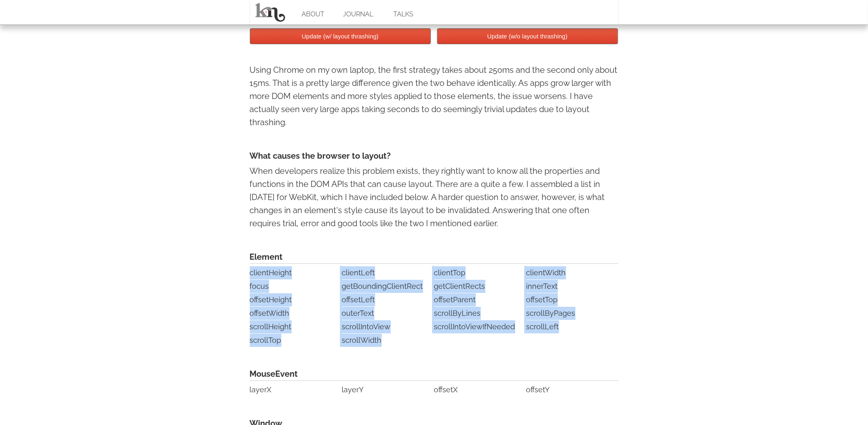 The height and width of the screenshot is (425, 868). I want to click on li: scrollByLines, so click(479, 314).